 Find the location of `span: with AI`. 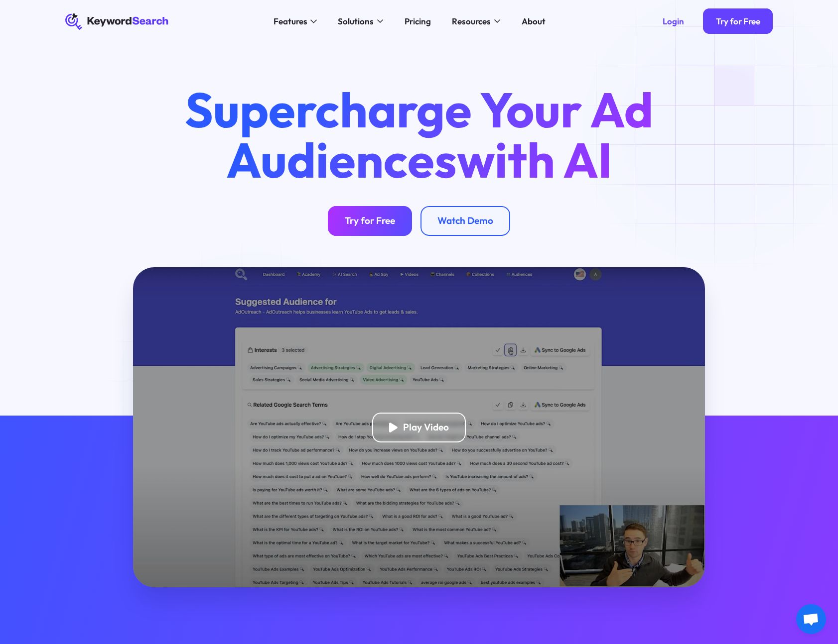

span: with AI is located at coordinates (535, 159).